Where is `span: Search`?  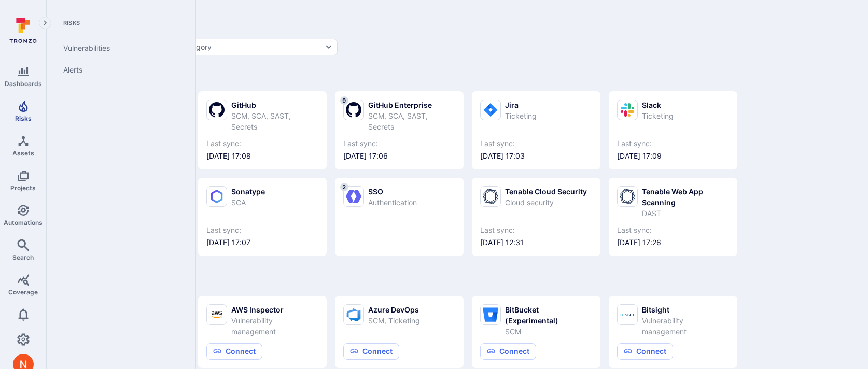 span: Search is located at coordinates (23, 257).